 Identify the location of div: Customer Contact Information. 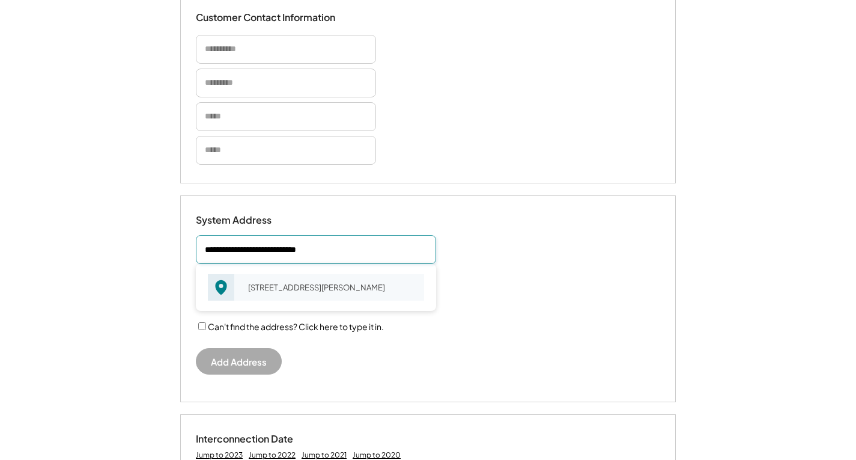
(266, 17).